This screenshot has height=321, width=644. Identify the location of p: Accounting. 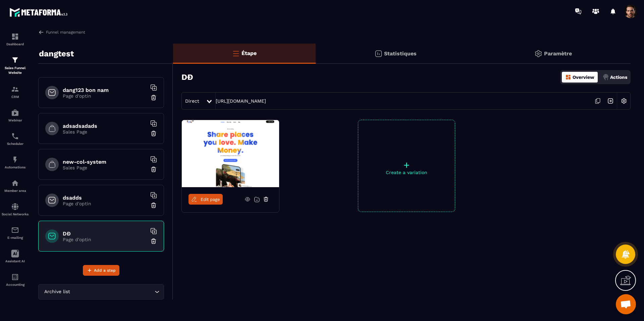
(15, 284).